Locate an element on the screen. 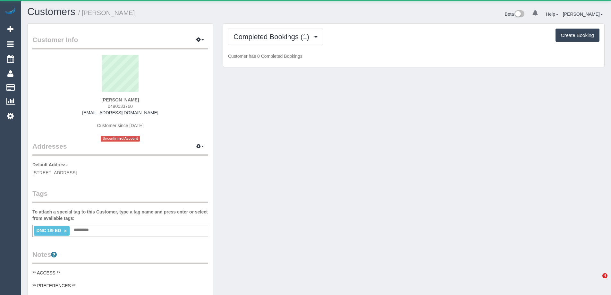 Image resolution: width=611 pixels, height=295 pixels. button: Completed Bookings (1) is located at coordinates (276, 37).